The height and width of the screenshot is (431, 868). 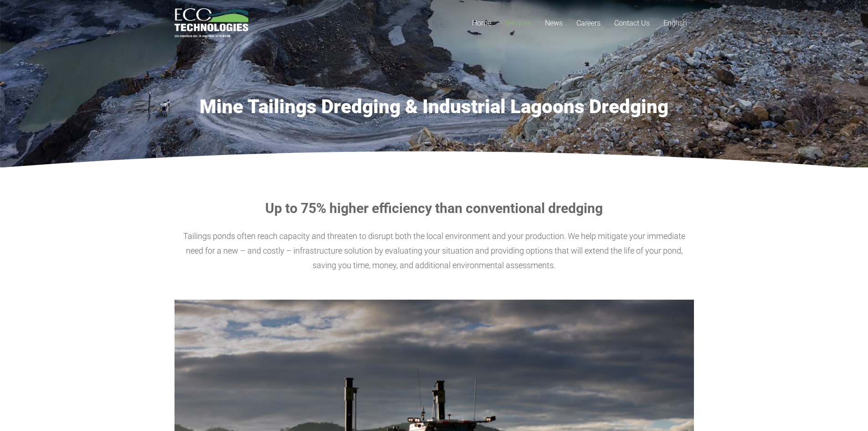 What do you see at coordinates (553, 23) in the screenshot?
I see `span: News` at bounding box center [553, 23].